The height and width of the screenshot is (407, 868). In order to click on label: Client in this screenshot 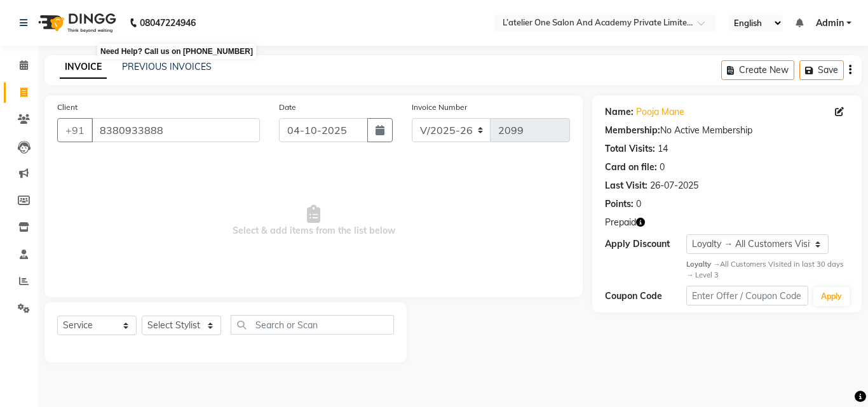, I will do `click(68, 107)`.